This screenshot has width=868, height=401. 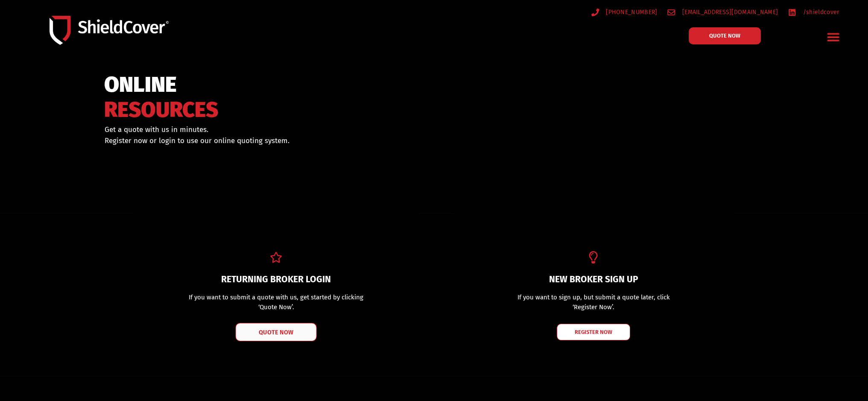 What do you see at coordinates (109, 30) in the screenshot?
I see `img: Shield-Cover-Underwriting-Australia-logo-full` at bounding box center [109, 30].